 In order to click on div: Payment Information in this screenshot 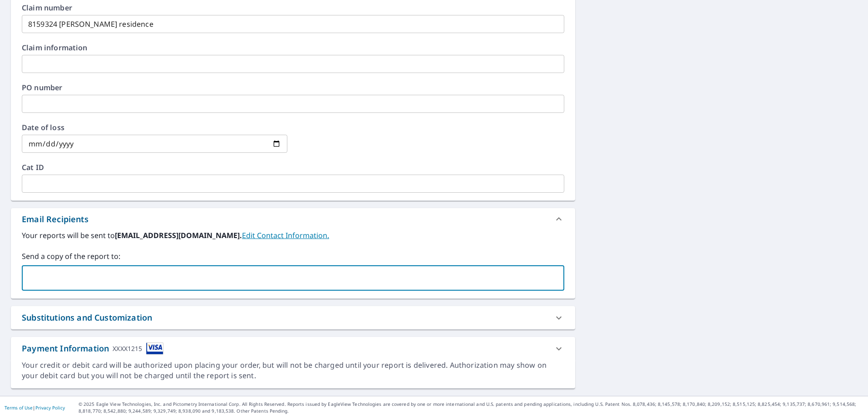, I will do `click(93, 348)`.